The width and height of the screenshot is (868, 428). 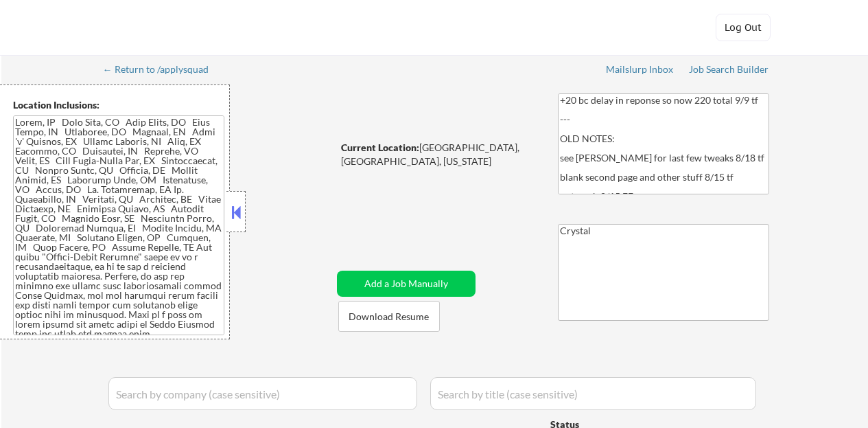 What do you see at coordinates (406, 284) in the screenshot?
I see `button: Add a Job Manually` at bounding box center [406, 284].